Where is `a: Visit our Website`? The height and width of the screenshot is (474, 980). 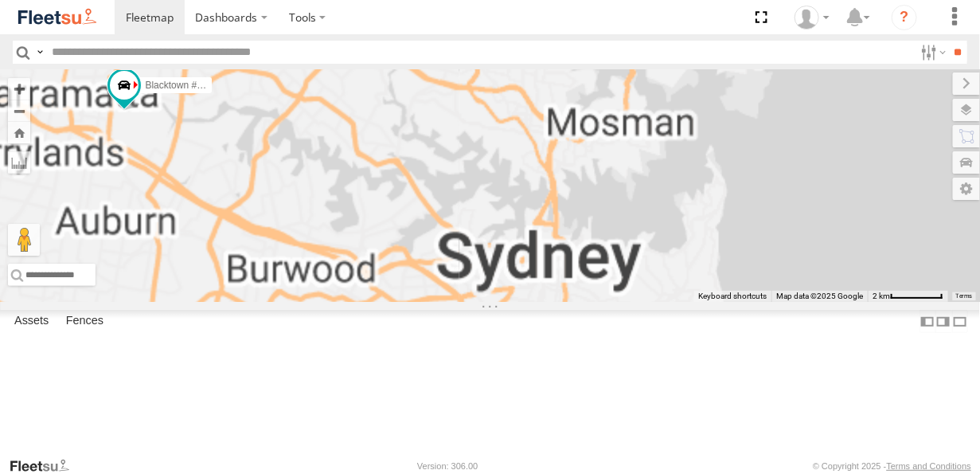 a: Visit our Website is located at coordinates (45, 466).